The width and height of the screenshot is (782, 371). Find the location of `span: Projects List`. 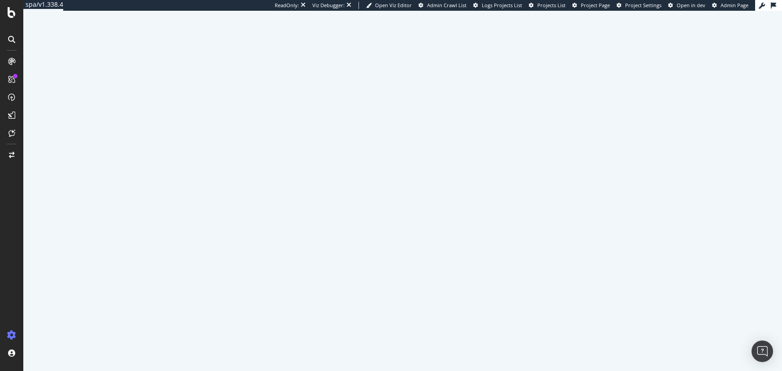

span: Projects List is located at coordinates (551, 5).